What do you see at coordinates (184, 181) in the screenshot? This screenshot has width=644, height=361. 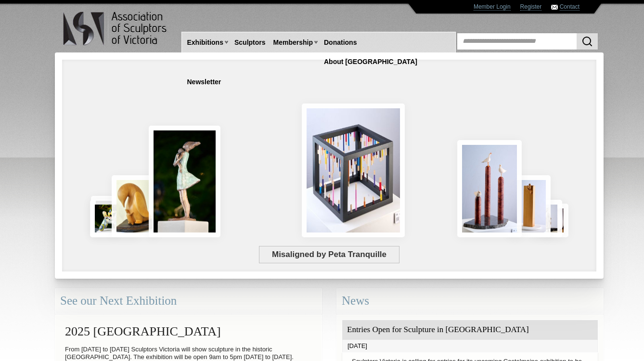 I see `img: Connection` at bounding box center [184, 181].